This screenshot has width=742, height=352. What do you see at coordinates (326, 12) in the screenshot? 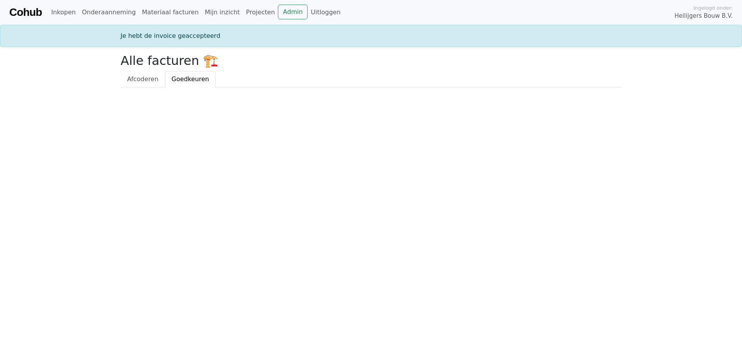
I see `a: Uitloggen` at bounding box center [326, 12].